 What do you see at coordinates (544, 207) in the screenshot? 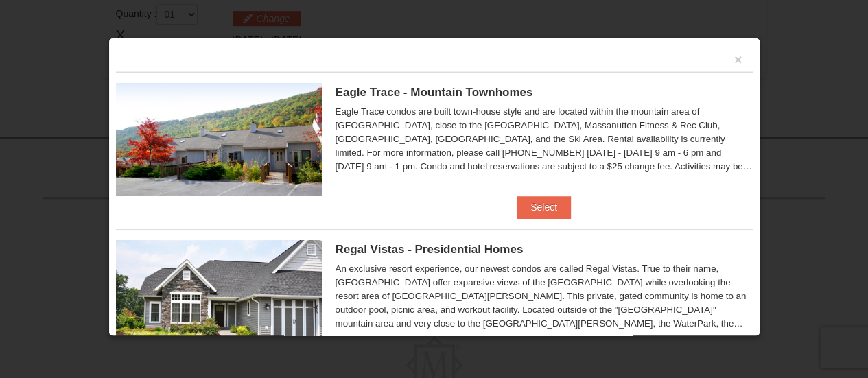
I see `button: Select` at bounding box center [544, 207].